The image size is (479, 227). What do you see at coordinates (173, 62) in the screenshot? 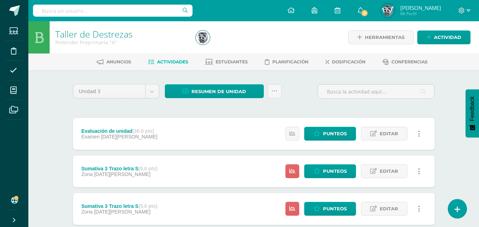
I see `span: Actividades` at bounding box center [173, 62].